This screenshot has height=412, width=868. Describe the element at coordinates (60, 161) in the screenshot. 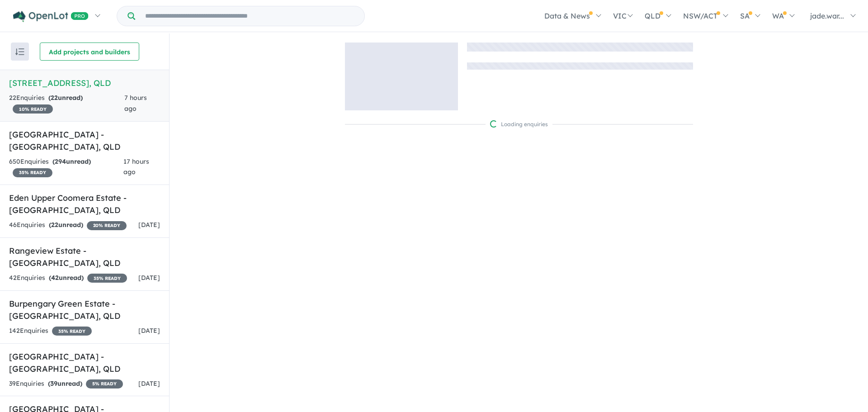

I see `span: 294` at that location.